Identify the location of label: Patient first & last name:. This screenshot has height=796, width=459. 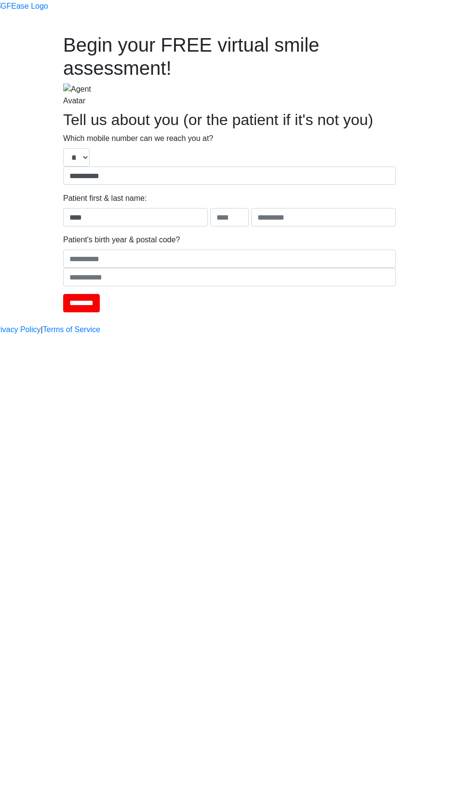
(105, 198).